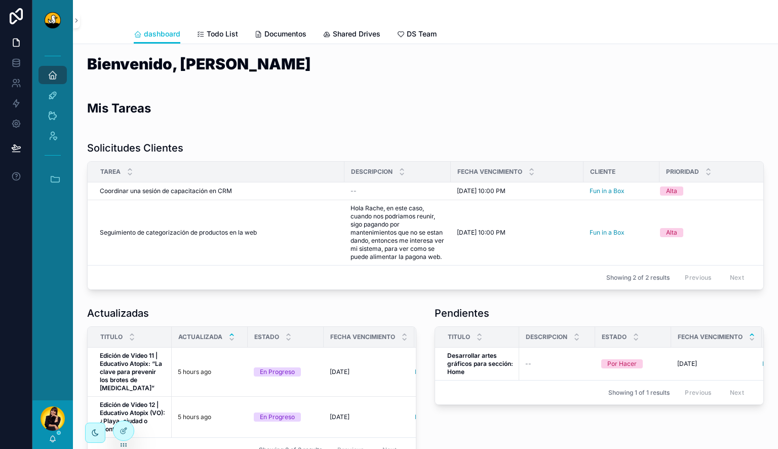 The height and width of the screenshot is (449, 778). I want to click on a: Edición de Video 12 | Educativo Atopix (VO): ¿Playa, ciudad o montaña?, so click(133, 417).